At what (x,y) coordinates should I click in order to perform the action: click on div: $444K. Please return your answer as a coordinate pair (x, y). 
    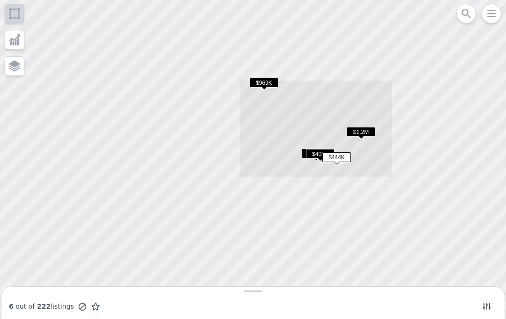
    Looking at the image, I should click on (336, 159).